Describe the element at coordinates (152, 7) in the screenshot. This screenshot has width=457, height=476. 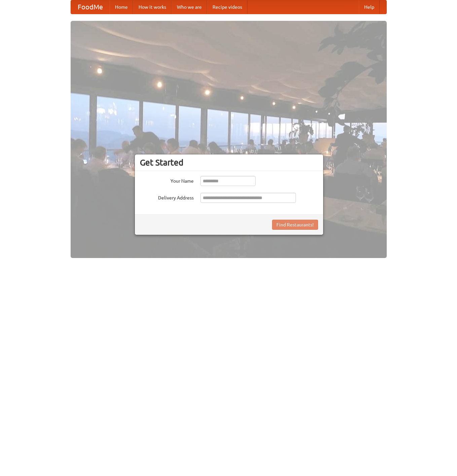
I see `a: How it works` at that location.